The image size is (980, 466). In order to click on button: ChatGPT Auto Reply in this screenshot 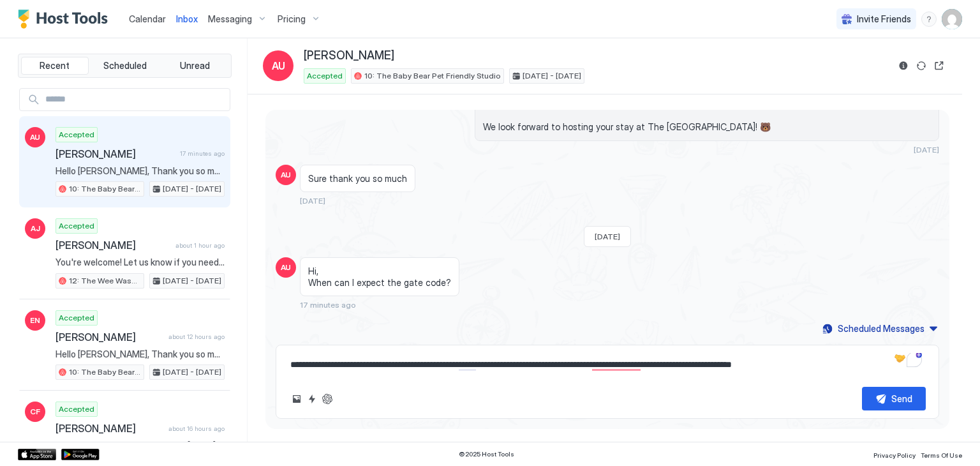, I will do `click(327, 399)`.